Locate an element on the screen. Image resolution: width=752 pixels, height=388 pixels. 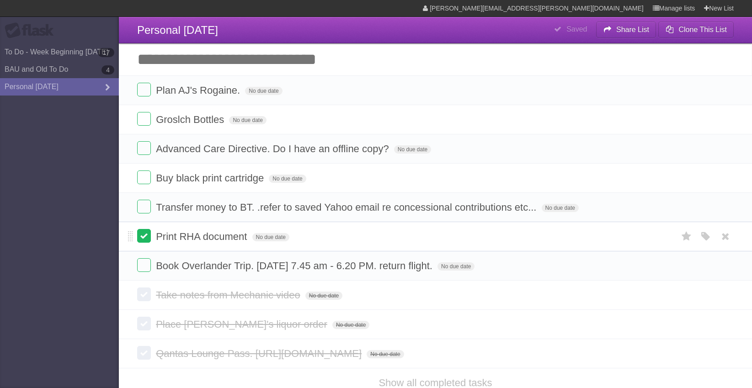
label: Star task is located at coordinates (686, 236).